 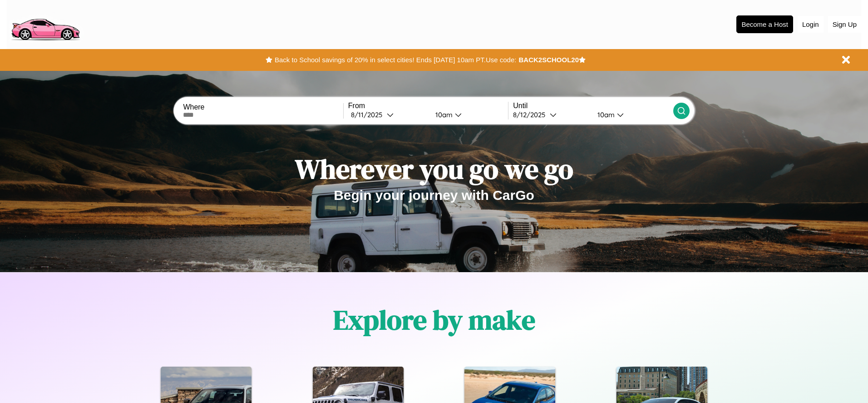 I want to click on button: Sign Up, so click(x=844, y=24).